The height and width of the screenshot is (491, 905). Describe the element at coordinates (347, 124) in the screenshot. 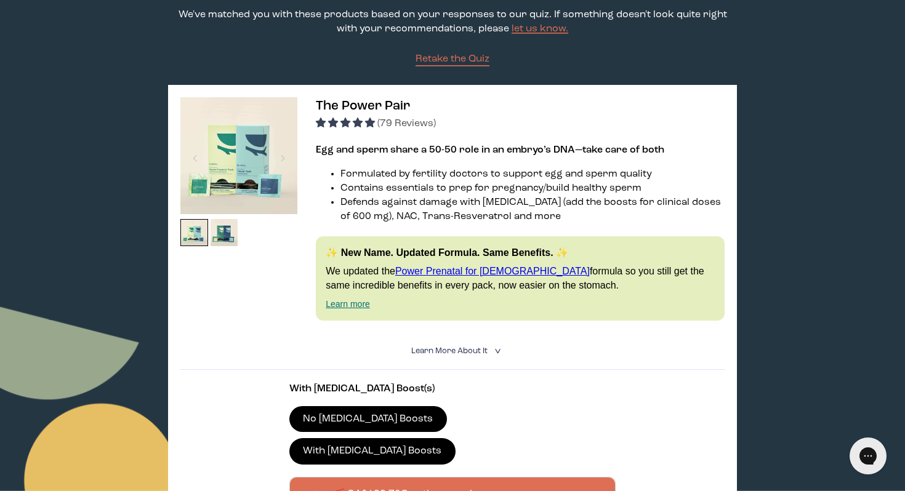

I see `span: 4.92 stars` at that location.